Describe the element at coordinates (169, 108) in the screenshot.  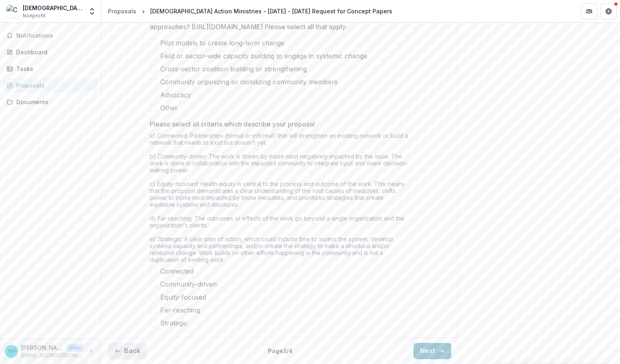
I see `span: Other` at that location.